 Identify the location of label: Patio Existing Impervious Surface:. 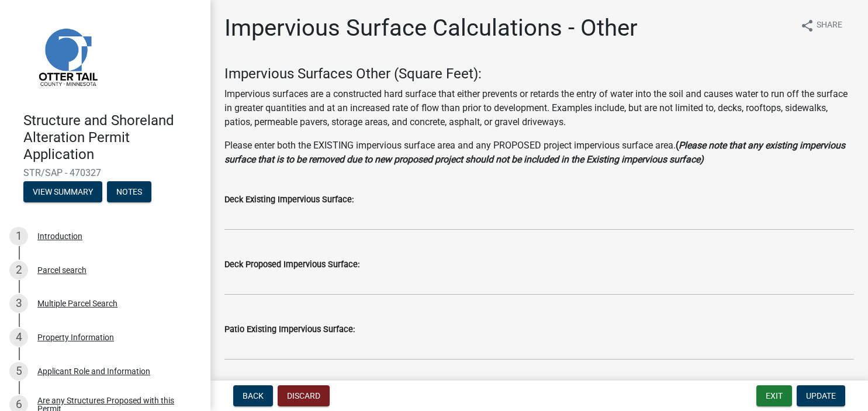
(290, 330).